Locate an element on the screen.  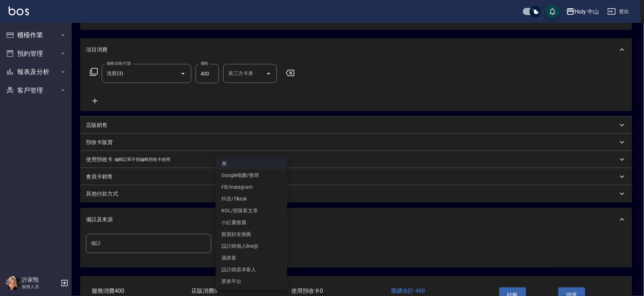
li: 設計師原本客人 is located at coordinates (251, 270).